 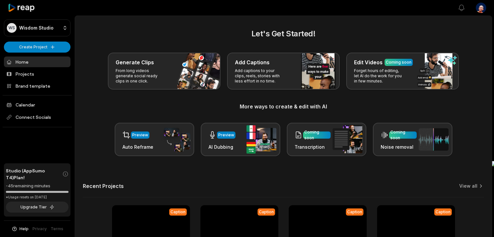 I want to click on div: WS, so click(x=12, y=28).